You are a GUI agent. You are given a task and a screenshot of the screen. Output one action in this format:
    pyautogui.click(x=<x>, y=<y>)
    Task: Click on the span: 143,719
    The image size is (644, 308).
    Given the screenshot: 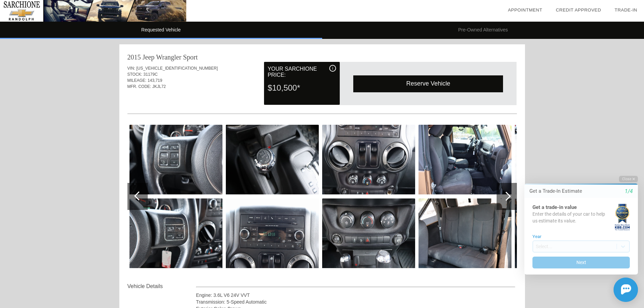 What is the action you would take?
    pyautogui.click(x=155, y=81)
    